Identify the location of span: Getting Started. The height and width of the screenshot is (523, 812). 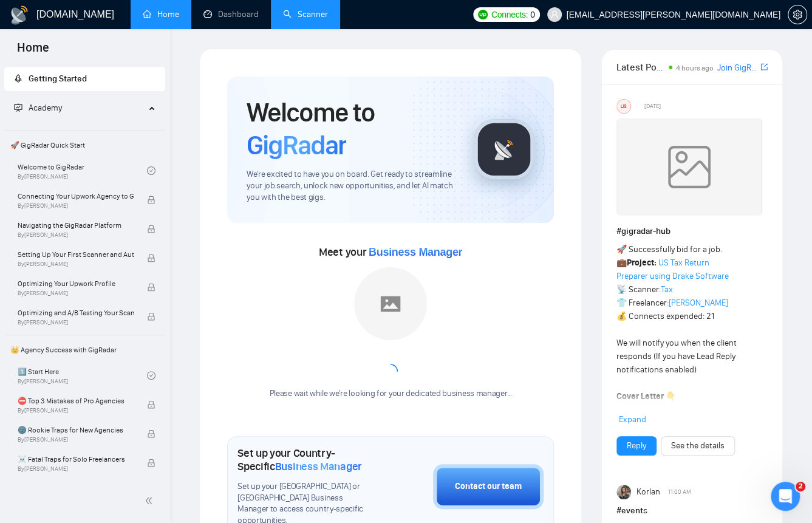
(58, 78).